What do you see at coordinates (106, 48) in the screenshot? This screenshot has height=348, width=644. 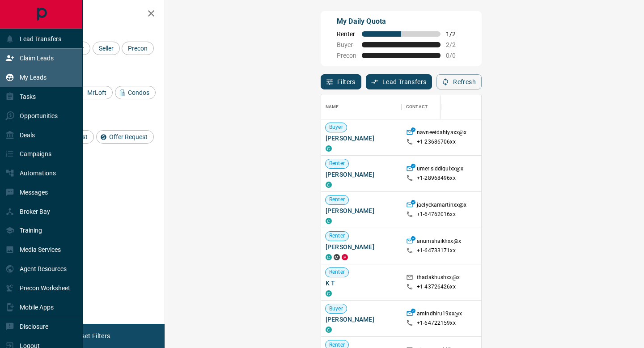 I see `span: Seller` at bounding box center [106, 48].